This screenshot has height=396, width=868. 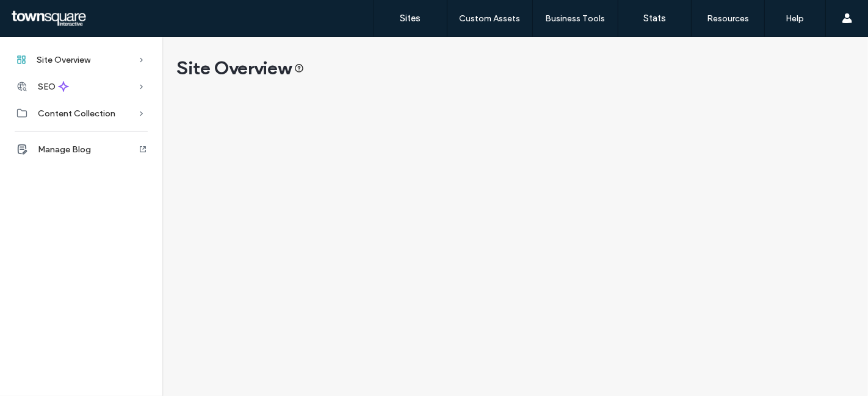 I want to click on label: Business Tools, so click(x=576, y=18).